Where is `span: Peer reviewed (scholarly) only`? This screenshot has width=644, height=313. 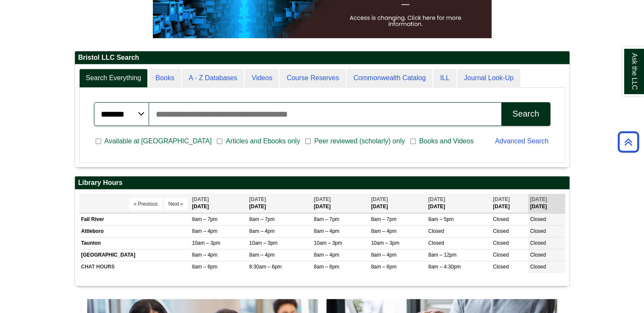
span: Peer reviewed (scholarly) only is located at coordinates (360, 141).